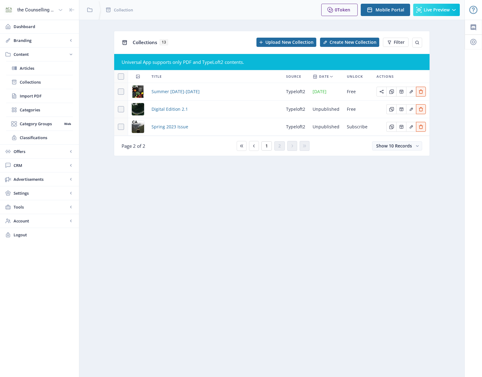 The width and height of the screenshot is (482, 377). Describe the element at coordinates (67, 124) in the screenshot. I see `nb-badge: Web` at that location.